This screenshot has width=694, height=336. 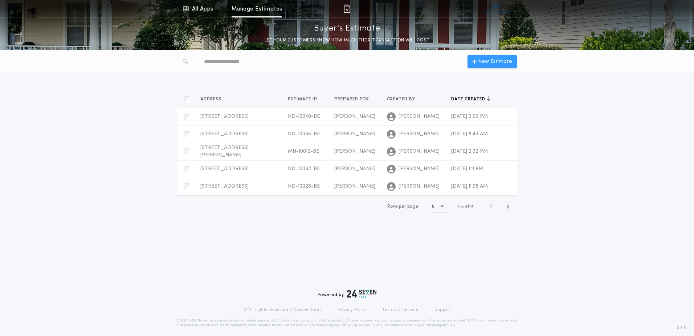 What do you see at coordinates (493, 61) in the screenshot?
I see `button: New Estimate` at bounding box center [493, 61].